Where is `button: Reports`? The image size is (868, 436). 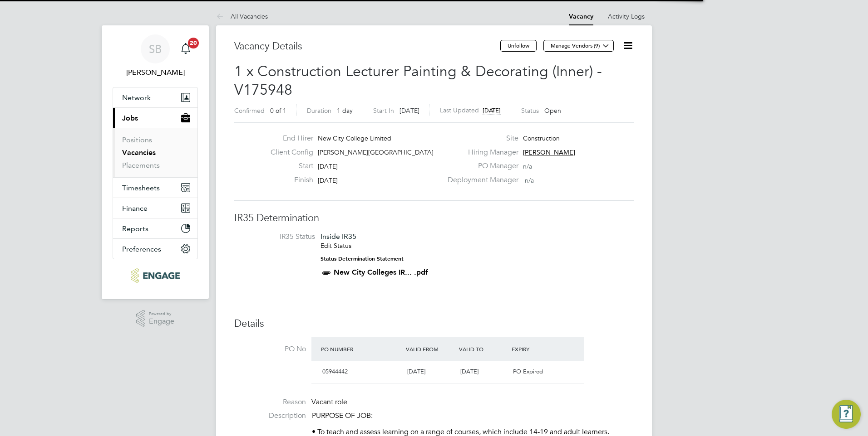
button: Reports is located at coordinates (155, 229).